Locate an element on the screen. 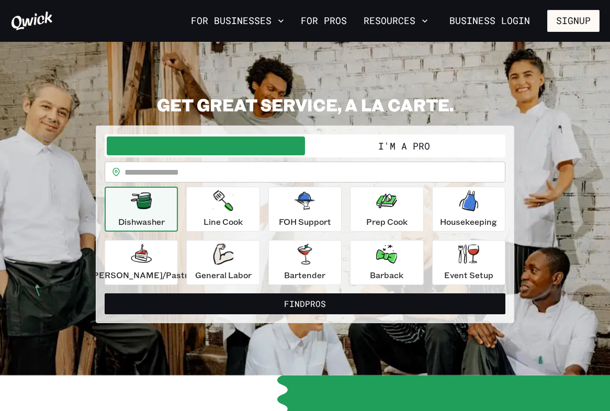 This screenshot has width=610, height=411. button: I'm a Business is located at coordinates (205, 146).